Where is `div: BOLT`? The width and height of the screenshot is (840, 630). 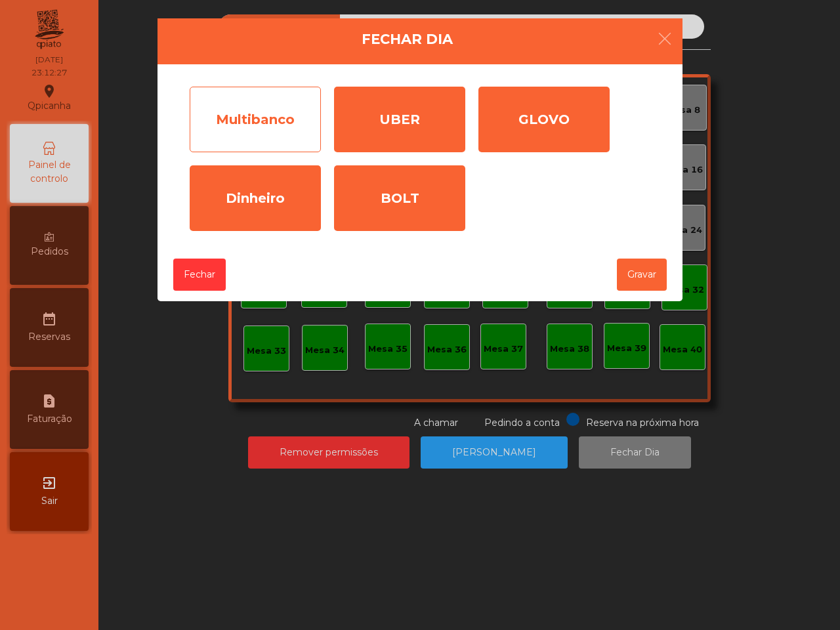 div: BOLT is located at coordinates (399, 198).